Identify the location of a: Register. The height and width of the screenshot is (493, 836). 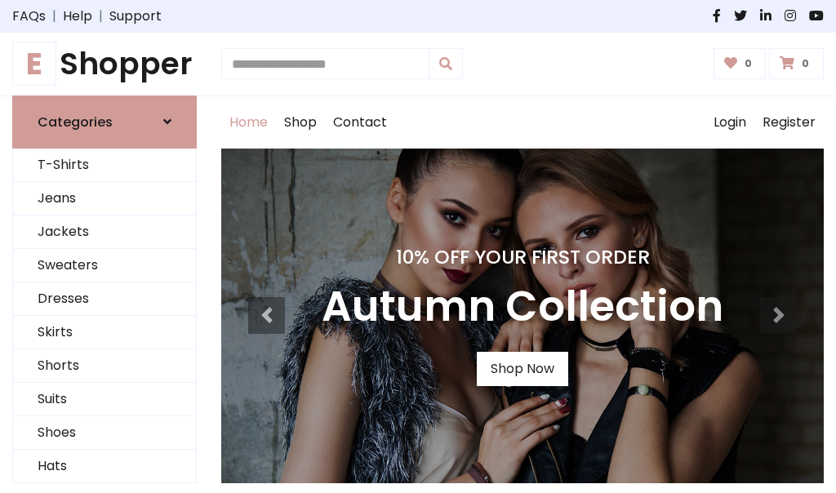
(789, 123).